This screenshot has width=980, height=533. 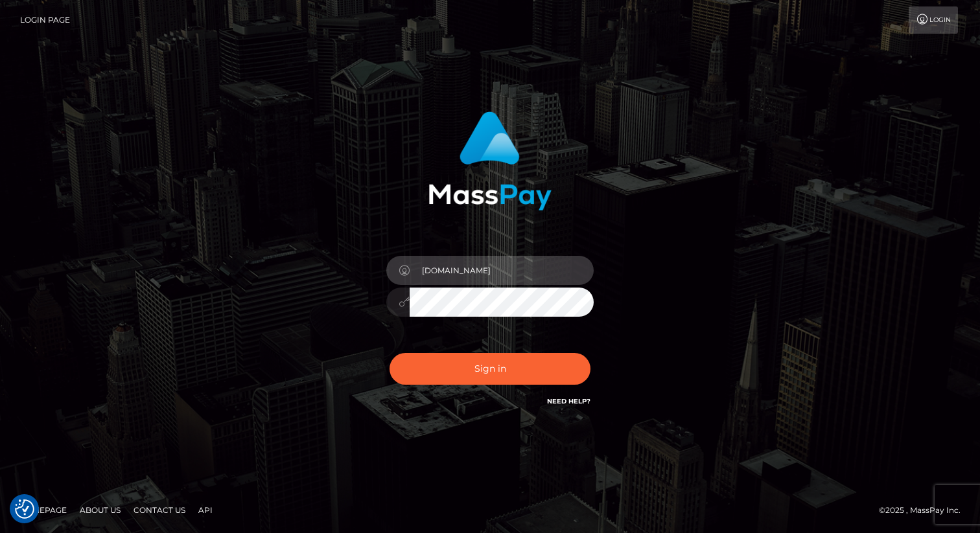 I want to click on a: Contact Us, so click(x=159, y=510).